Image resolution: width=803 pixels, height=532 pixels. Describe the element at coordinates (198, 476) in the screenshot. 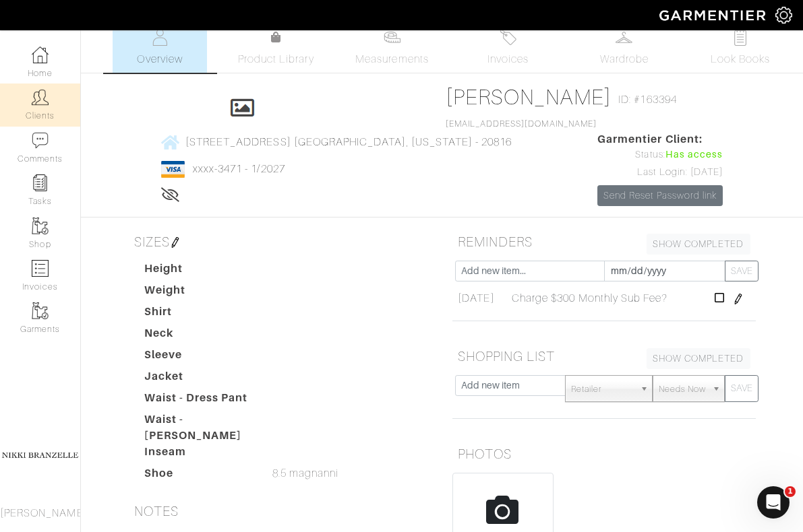

I see `dt: Shoe` at that location.